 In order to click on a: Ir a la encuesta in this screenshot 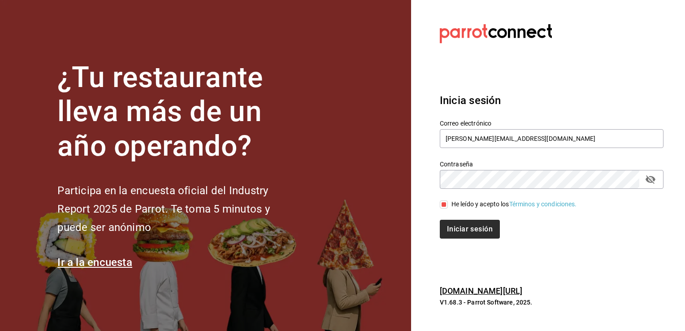, I will do `click(95, 262)`.